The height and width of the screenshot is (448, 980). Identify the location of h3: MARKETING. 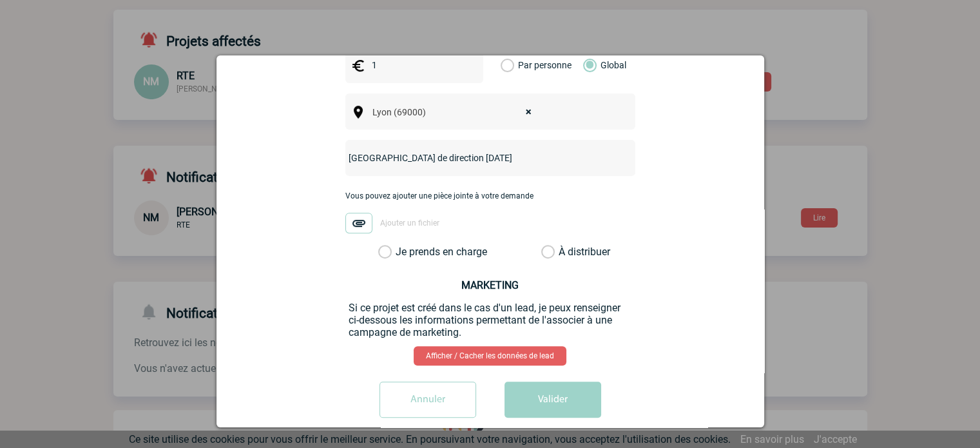
(490, 285).